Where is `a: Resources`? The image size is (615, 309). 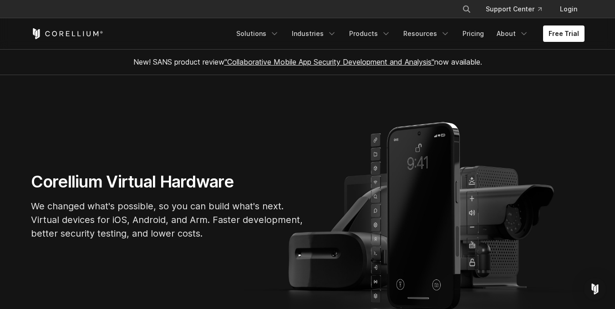 a: Resources is located at coordinates (426, 34).